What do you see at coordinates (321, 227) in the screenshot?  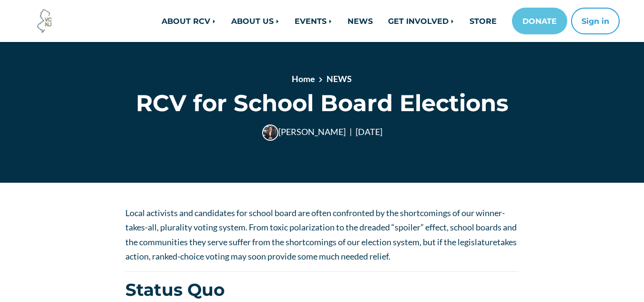 I see `span: Local activists and candidates for school board are often confronted by the shortcomings of our w...` at bounding box center [321, 227].